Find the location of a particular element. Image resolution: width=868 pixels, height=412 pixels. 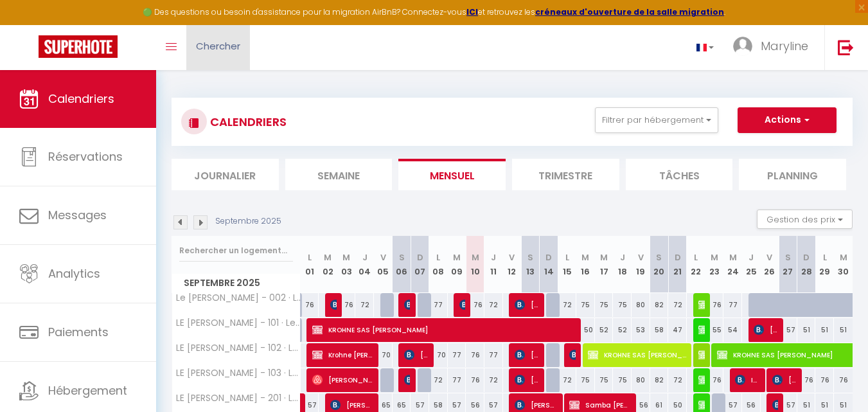

button: Gestion des prix is located at coordinates (804, 219).